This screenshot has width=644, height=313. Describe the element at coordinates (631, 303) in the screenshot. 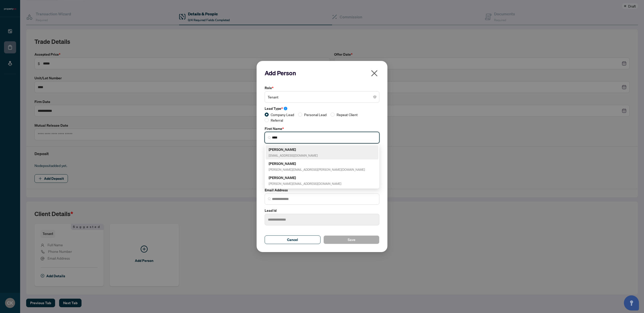

I see `button: Open asap` at that location.